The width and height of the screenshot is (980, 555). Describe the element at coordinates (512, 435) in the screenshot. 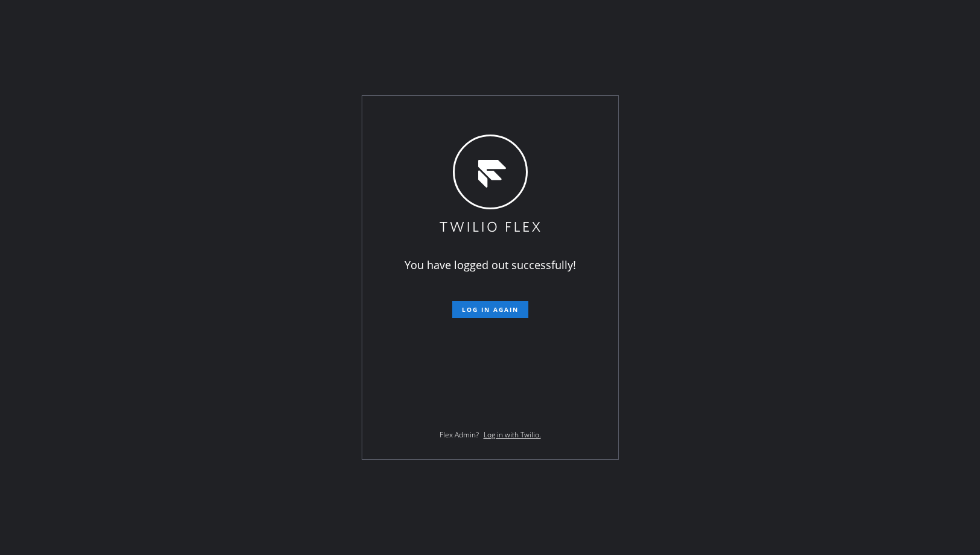

I see `span: Log in with Twilio.` at that location.